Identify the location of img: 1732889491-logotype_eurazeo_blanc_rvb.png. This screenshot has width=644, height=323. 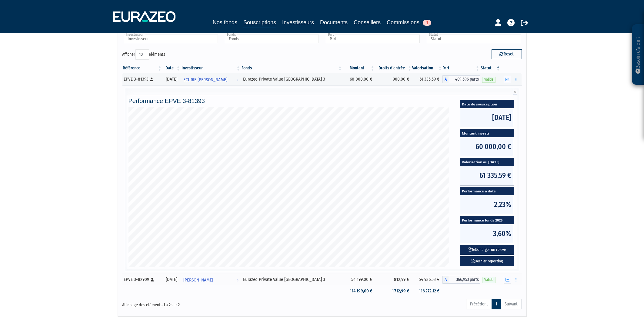
(144, 17).